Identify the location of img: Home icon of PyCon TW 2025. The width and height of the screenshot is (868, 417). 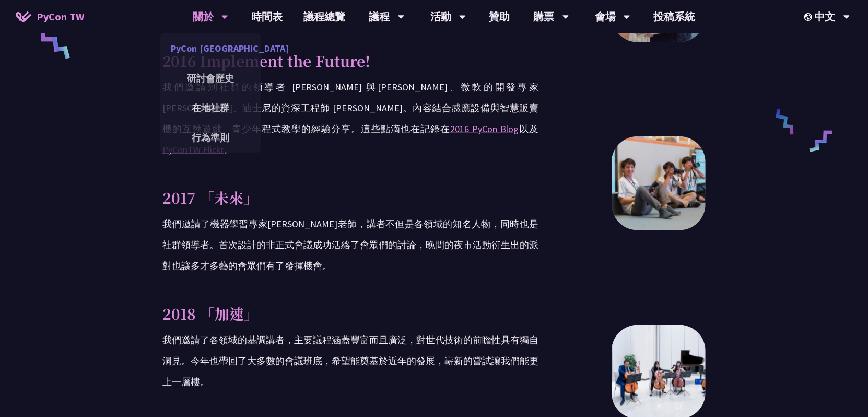
(23, 17).